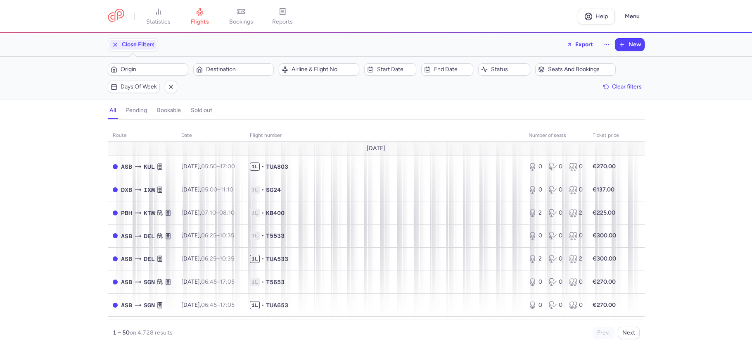 This screenshot has width=752, height=349. What do you see at coordinates (138, 45) in the screenshot?
I see `span: Close Filters` at bounding box center [138, 45].